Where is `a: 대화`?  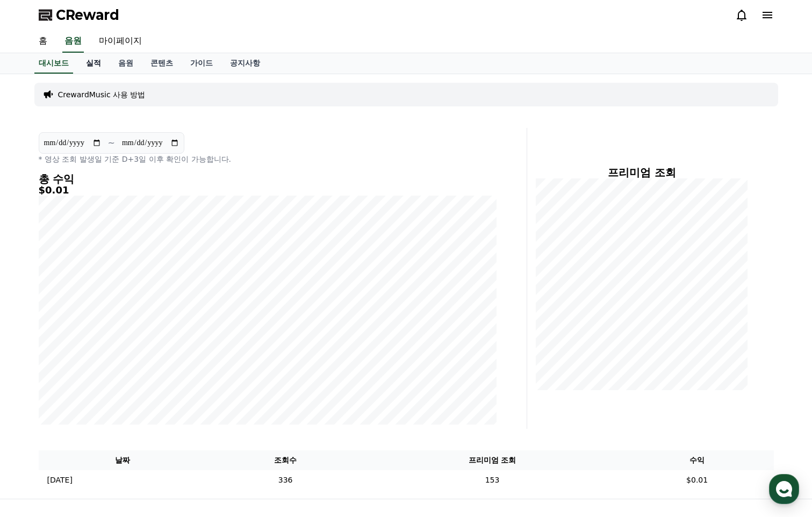 a: 대화 is located at coordinates (105, 354).